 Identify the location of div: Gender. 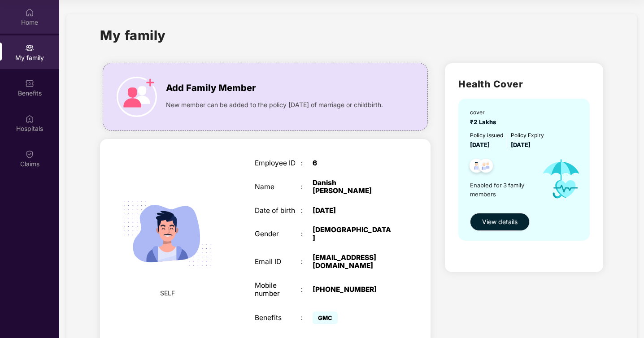
(278, 234).